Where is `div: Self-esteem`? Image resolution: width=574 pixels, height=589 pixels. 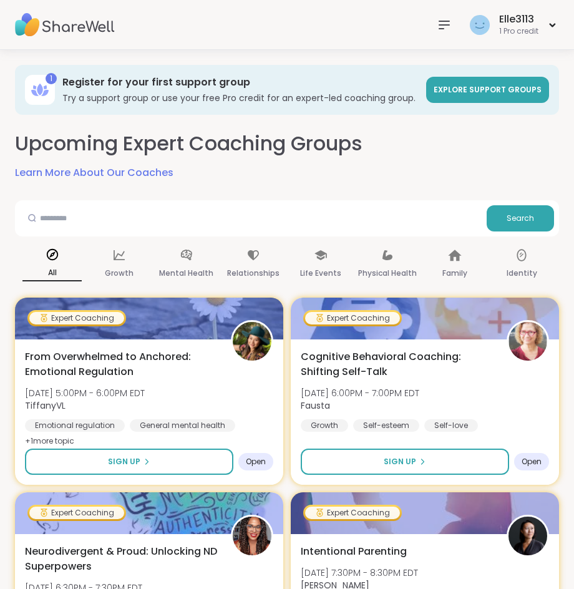 div: Self-esteem is located at coordinates (386, 425).